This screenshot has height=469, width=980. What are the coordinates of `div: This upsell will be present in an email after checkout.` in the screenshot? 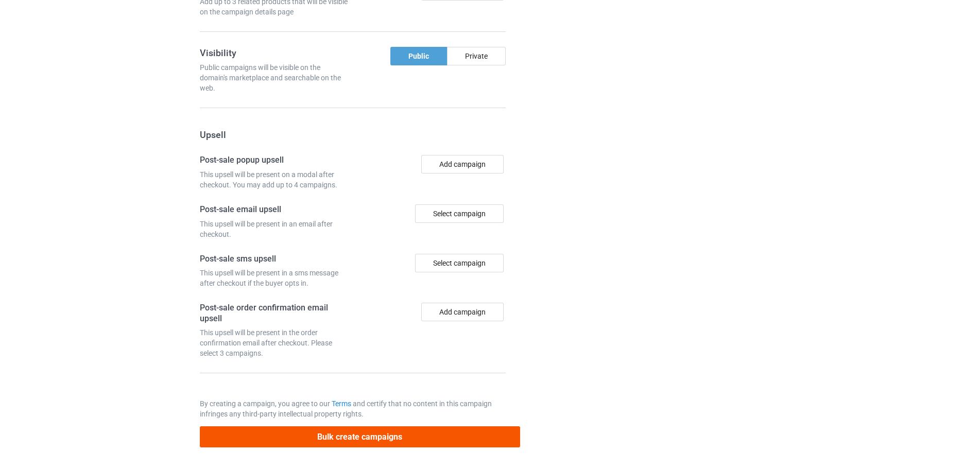 It's located at (274, 229).